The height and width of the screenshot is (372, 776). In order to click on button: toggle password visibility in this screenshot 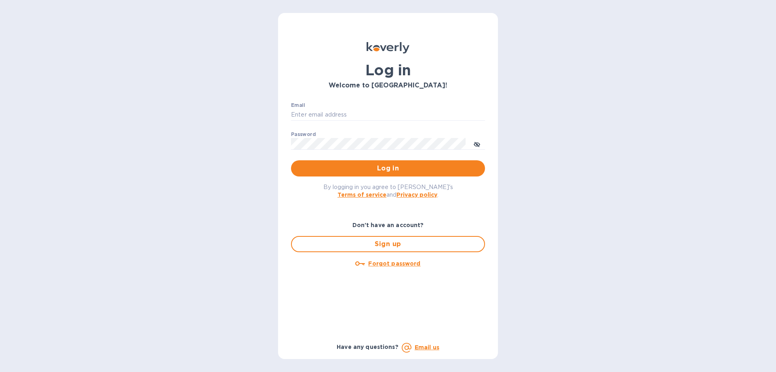, I will do `click(477, 144)`.